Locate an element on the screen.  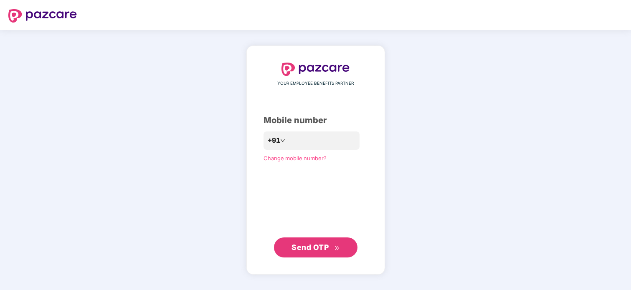
span: down is located at coordinates (283, 141).